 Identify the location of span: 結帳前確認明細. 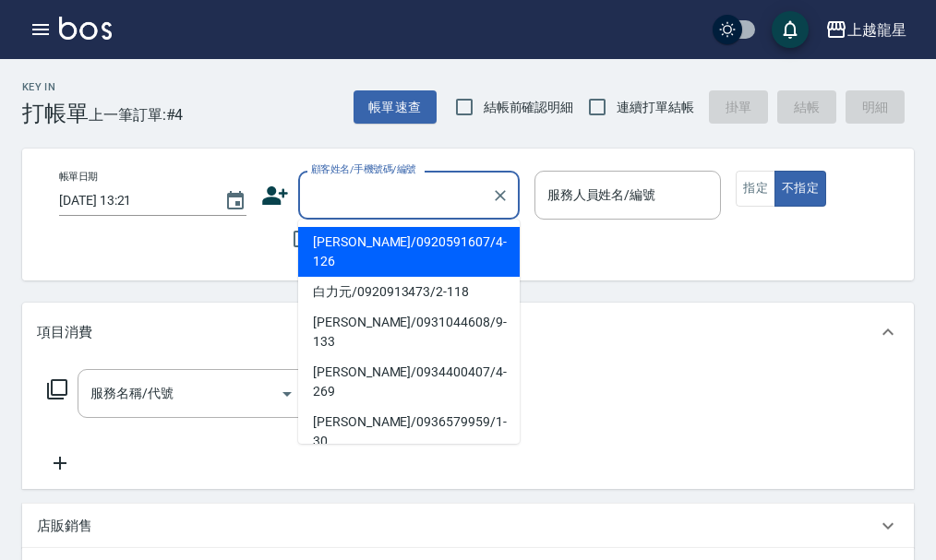
(529, 107).